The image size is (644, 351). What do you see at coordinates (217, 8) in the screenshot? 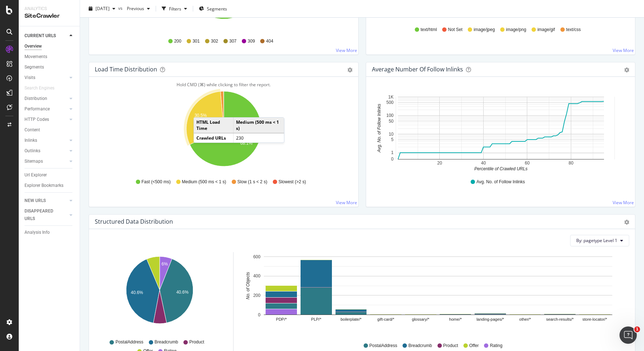
I see `span: Segments` at bounding box center [217, 8].